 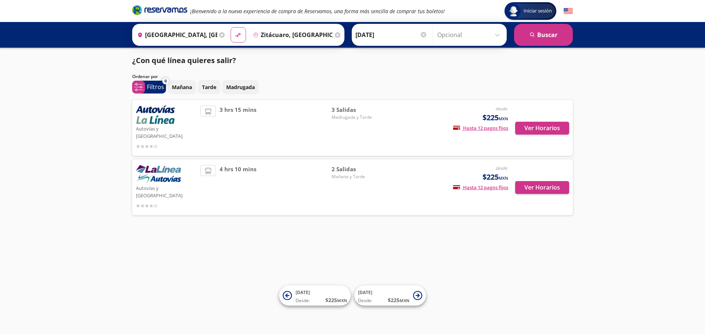 What do you see at coordinates (470, 35) in the screenshot?
I see `input: Opcional` at bounding box center [470, 35].